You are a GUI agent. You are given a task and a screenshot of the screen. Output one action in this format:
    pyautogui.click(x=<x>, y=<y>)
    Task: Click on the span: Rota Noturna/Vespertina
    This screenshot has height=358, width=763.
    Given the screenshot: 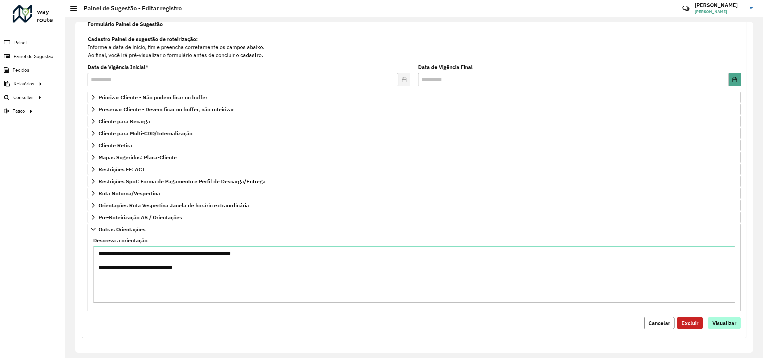 What is the action you would take?
    pyautogui.click(x=129, y=193)
    